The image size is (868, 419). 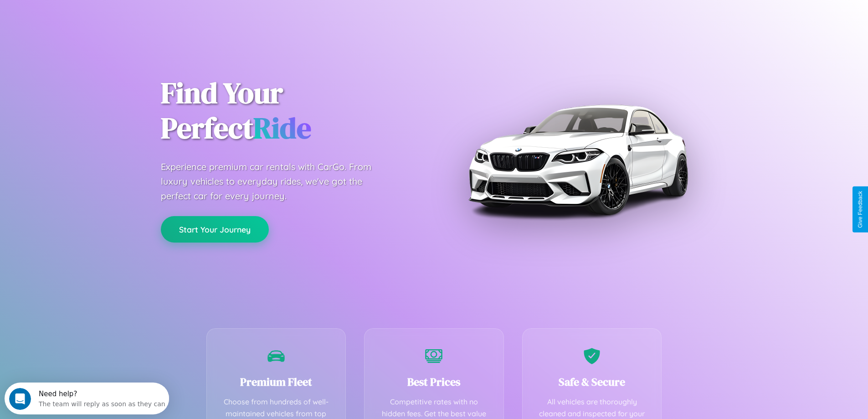 What do you see at coordinates (215, 229) in the screenshot?
I see `button: Start Your Journey` at bounding box center [215, 229].